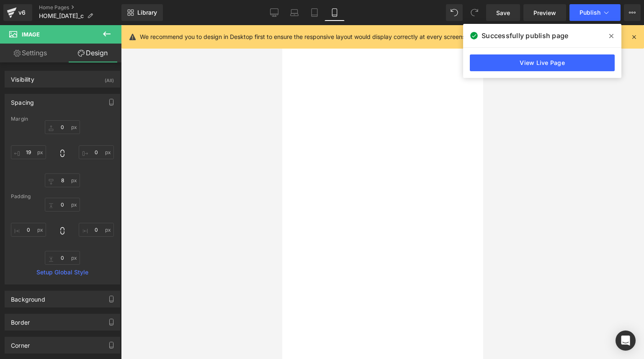 The height and width of the screenshot is (359, 644). What do you see at coordinates (545, 12) in the screenshot?
I see `a: Preview` at bounding box center [545, 12].